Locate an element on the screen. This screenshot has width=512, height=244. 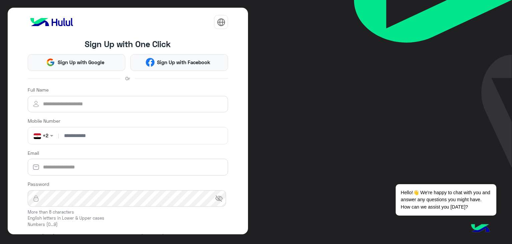
h4: Sign Up with One Click is located at coordinates (128, 44).